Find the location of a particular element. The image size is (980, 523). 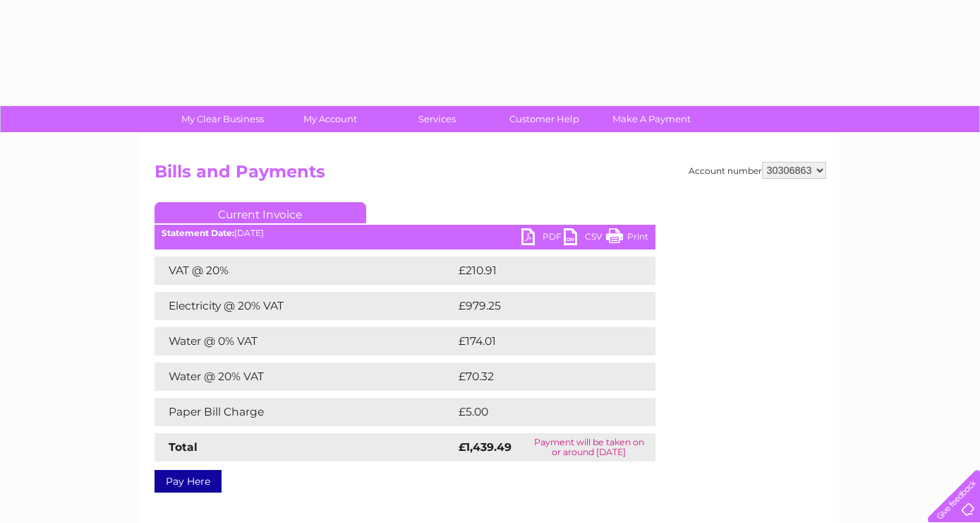

td: Water @ 0% VAT is located at coordinates (305, 341).